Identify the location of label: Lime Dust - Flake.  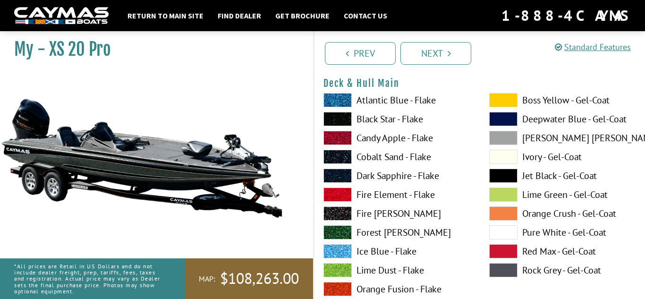
(397, 270).